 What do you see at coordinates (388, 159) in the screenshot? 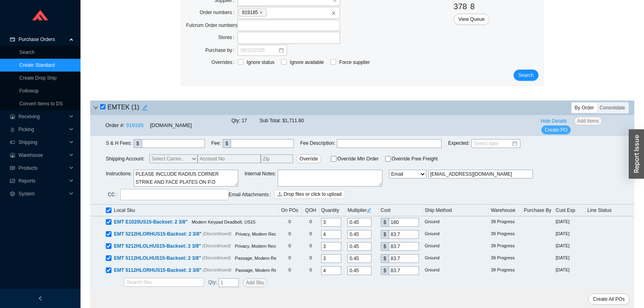
I see `input: Override Free Freight` at bounding box center [388, 159].